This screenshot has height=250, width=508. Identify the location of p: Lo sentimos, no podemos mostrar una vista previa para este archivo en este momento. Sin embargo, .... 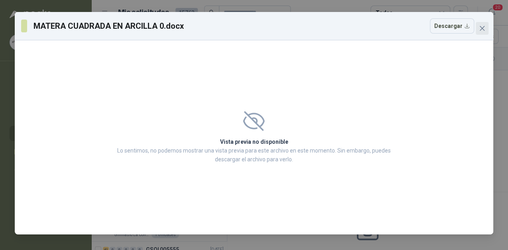
(254, 155).